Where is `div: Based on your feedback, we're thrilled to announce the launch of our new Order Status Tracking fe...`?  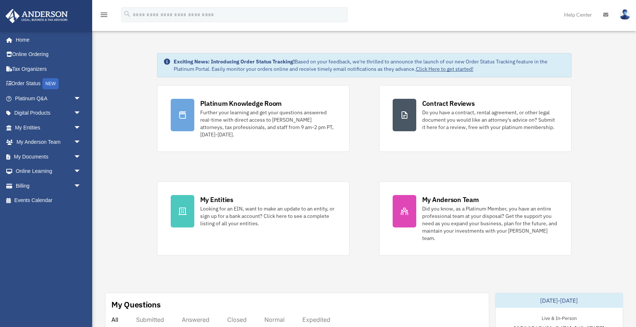 div: Based on your feedback, we're thrilled to announce the launch of our new Order Status Tracking fe... is located at coordinates (369, 65).